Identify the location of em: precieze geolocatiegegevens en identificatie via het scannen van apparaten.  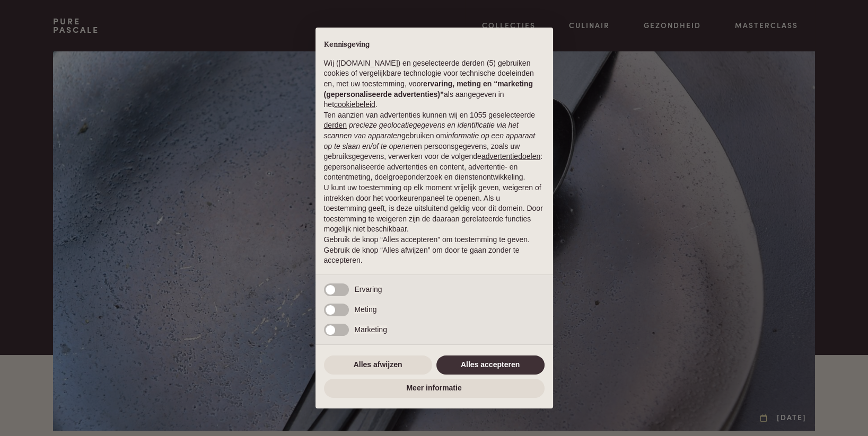
(421, 130).